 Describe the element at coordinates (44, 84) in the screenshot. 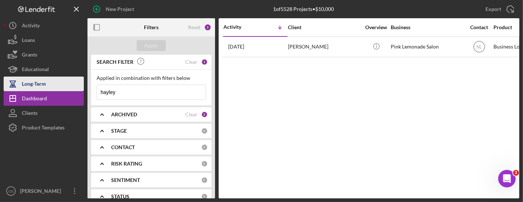

I see `a: Long-Term` at that location.